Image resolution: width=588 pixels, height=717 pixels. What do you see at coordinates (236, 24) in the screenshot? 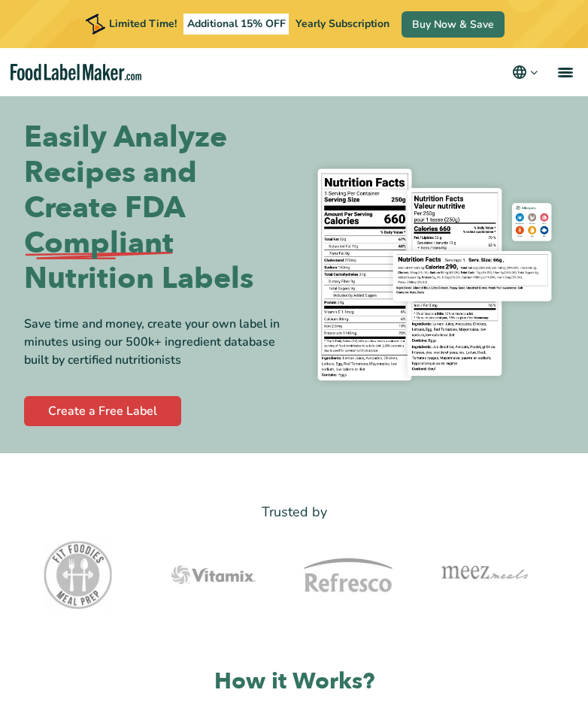
I see `span: Additional 15% OFF` at bounding box center [236, 24].